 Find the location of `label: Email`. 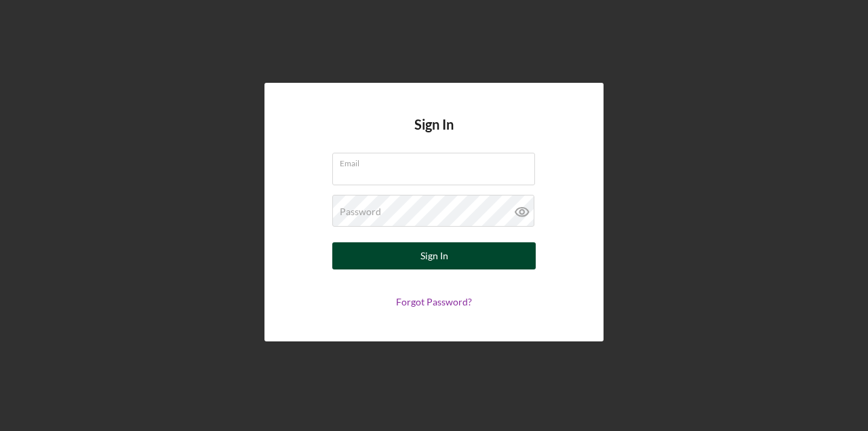

label: Email is located at coordinates (437, 161).